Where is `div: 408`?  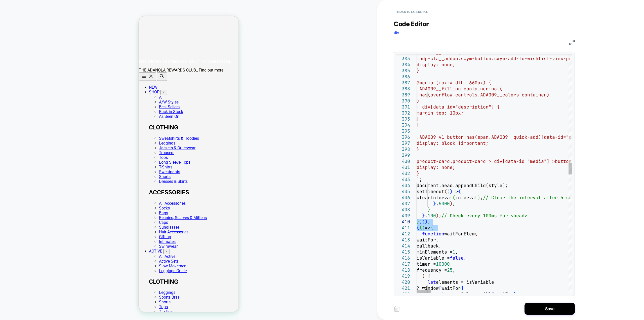
div: 408 is located at coordinates (403, 209).